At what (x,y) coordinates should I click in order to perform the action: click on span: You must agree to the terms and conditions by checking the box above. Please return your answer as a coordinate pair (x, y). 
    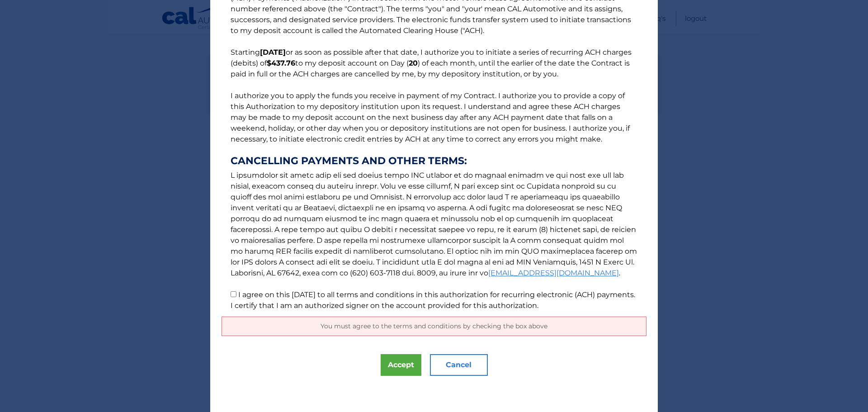
    Looking at the image, I should click on (434, 326).